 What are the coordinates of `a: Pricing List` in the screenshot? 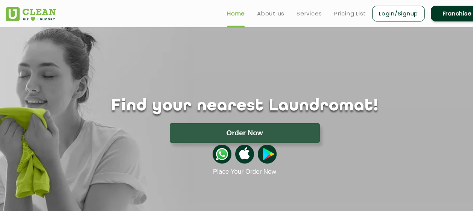 It's located at (350, 14).